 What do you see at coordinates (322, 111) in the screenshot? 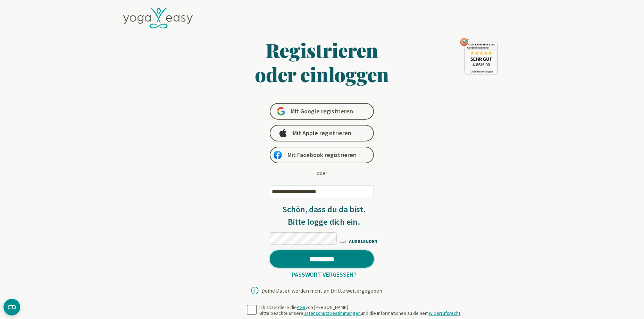
I see `a: Mit Google registrieren` at bounding box center [322, 111].